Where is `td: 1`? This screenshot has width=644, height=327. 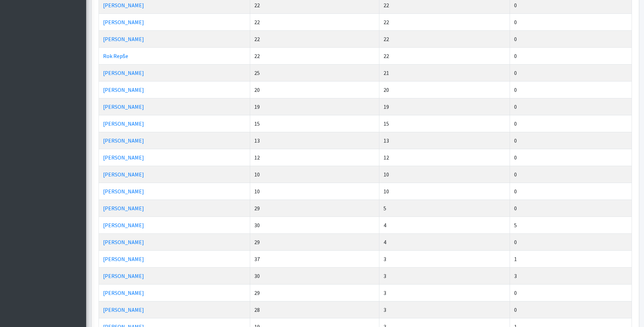
td: 1 is located at coordinates (571, 258).